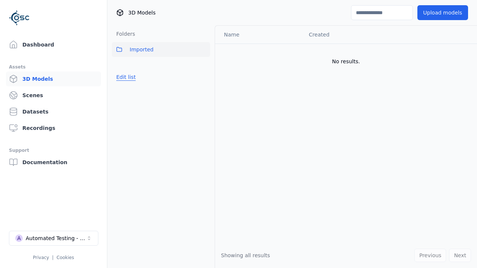 The height and width of the screenshot is (268, 477). I want to click on a: Datasets, so click(53, 112).